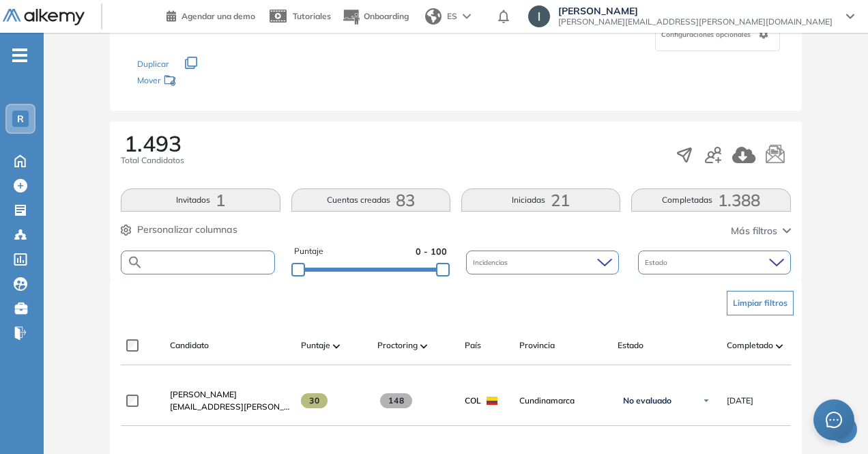 This screenshot has height=454, width=868. What do you see at coordinates (153, 63) in the screenshot?
I see `span: Duplicar` at bounding box center [153, 63].